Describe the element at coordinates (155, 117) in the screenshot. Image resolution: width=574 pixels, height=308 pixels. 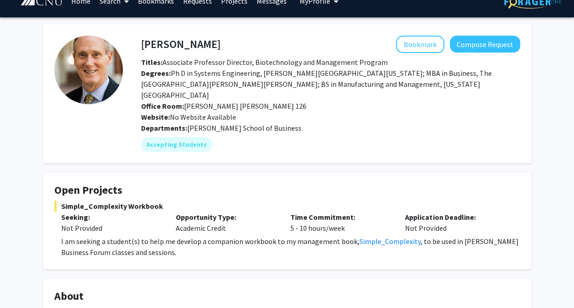
I see `b: Website:` at that location.